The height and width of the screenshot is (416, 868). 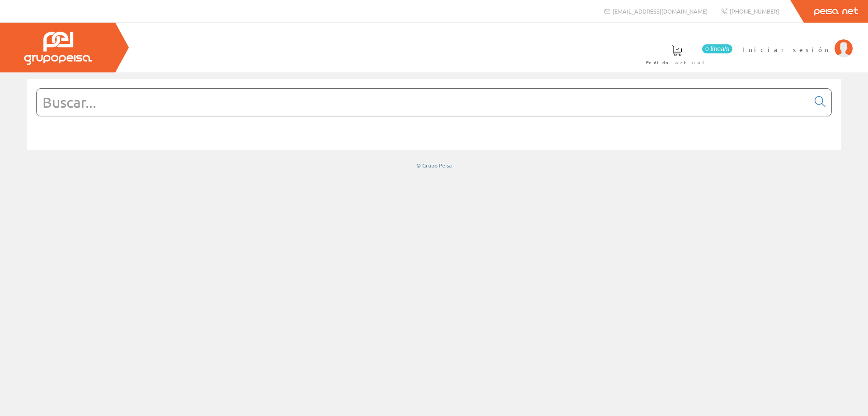 What do you see at coordinates (434, 165) in the screenshot?
I see `div: © Grupo Peisa` at bounding box center [434, 165].